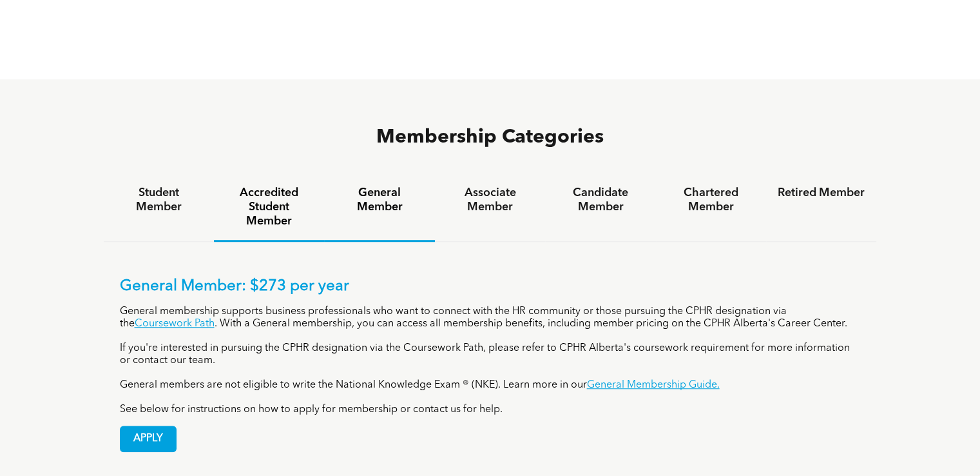 The width and height of the screenshot is (980, 476). What do you see at coordinates (159, 199) in the screenshot?
I see `h4: Student Member` at bounding box center [159, 199].